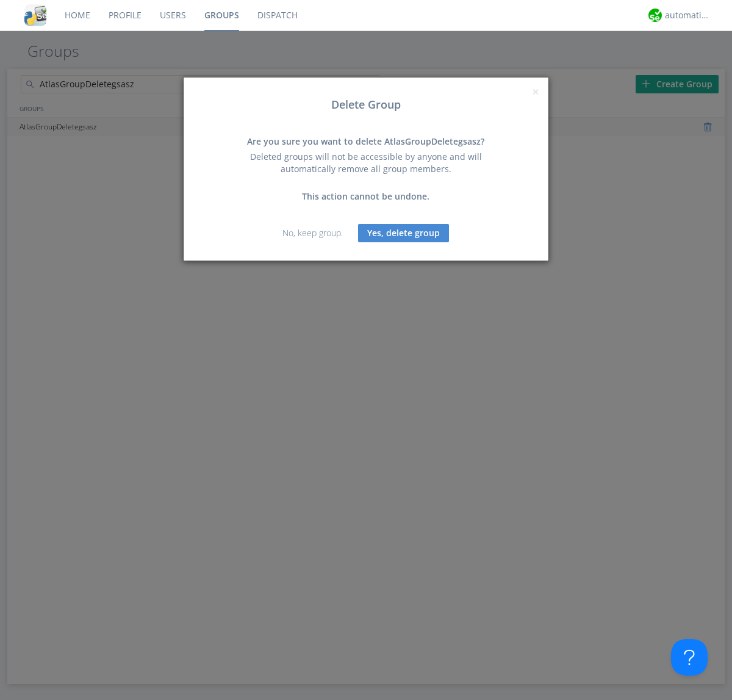 The height and width of the screenshot is (700, 732). I want to click on div: Are you sure you want to delete AtlasGroupDeletegsasz?, so click(366, 141).